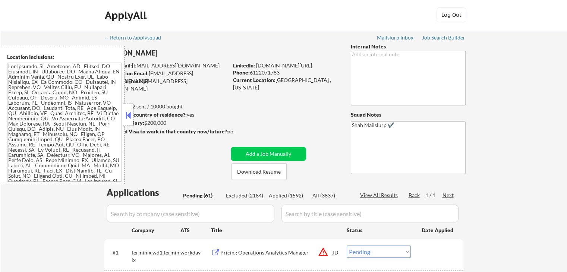  What do you see at coordinates (380, 195) in the screenshot?
I see `div: View All Results` at bounding box center [380, 195].